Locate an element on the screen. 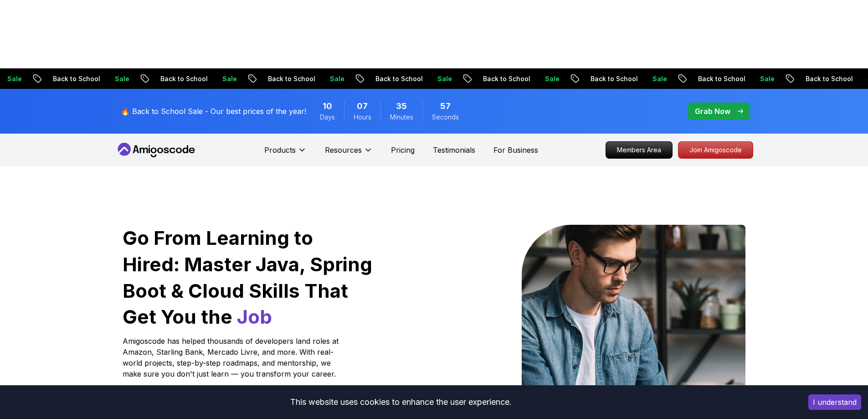 The height and width of the screenshot is (419, 868). div: This website uses cookies to enhance the user experience. is located at coordinates (401, 402).